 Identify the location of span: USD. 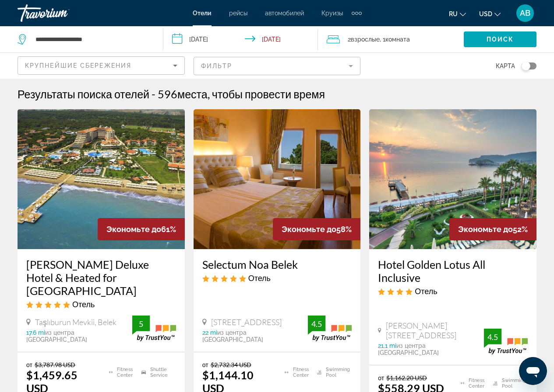
(485, 14).